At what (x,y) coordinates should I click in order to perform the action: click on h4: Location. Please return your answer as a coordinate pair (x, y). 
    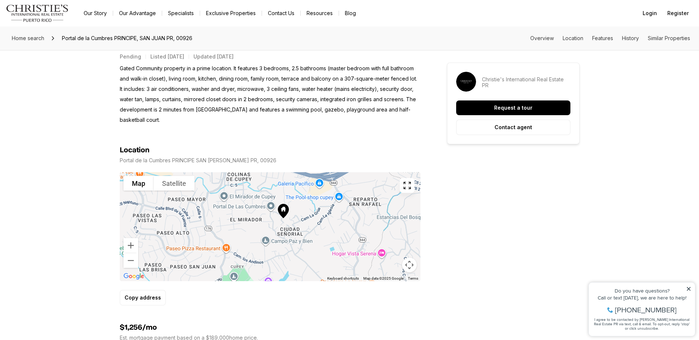
    Looking at the image, I should click on (134, 150).